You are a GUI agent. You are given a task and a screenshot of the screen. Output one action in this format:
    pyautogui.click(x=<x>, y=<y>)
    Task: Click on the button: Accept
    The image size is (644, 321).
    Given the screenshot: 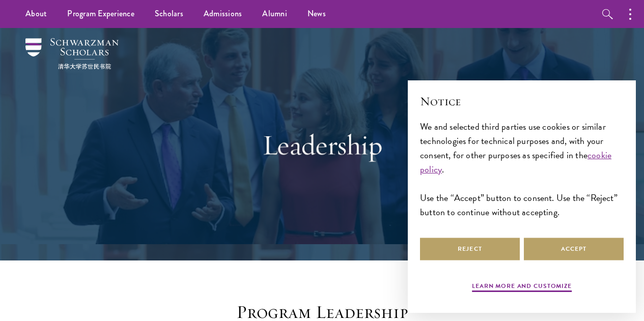 What is the action you would take?
    pyautogui.click(x=574, y=249)
    